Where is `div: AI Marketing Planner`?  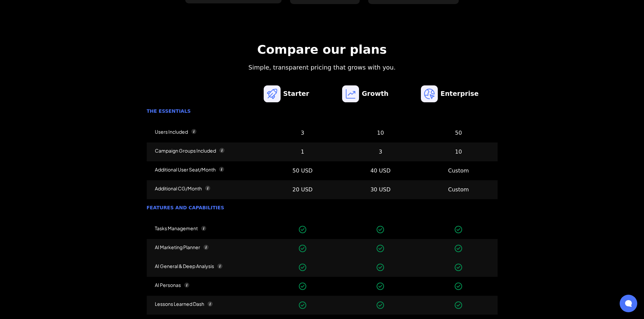 div: AI Marketing Planner is located at coordinates (178, 247).